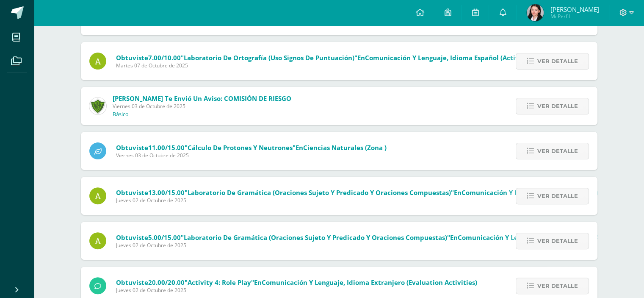  I want to click on span: "Cálculo de protones y neutrones", so click(240, 147).